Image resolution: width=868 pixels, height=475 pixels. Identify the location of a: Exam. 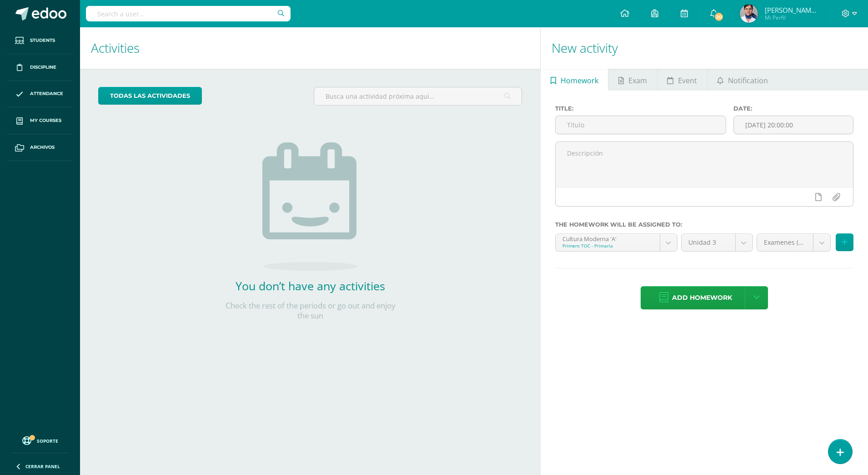
(632, 80).